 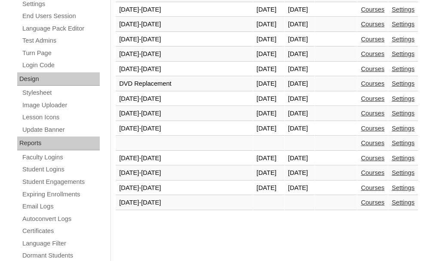 I want to click on a: Student Engagements, so click(x=61, y=182).